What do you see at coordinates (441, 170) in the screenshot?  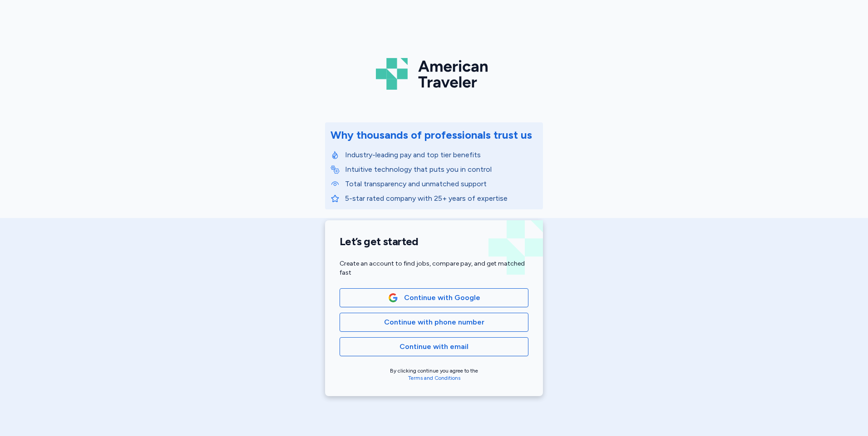 I see `p: Intuitive technology that puts you in control` at bounding box center [441, 170].